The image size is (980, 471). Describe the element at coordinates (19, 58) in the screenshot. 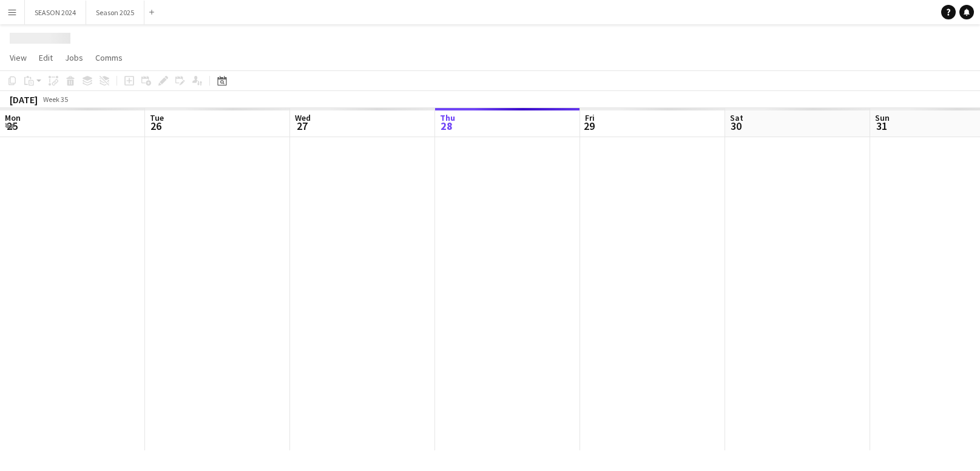

I see `span: View` at that location.